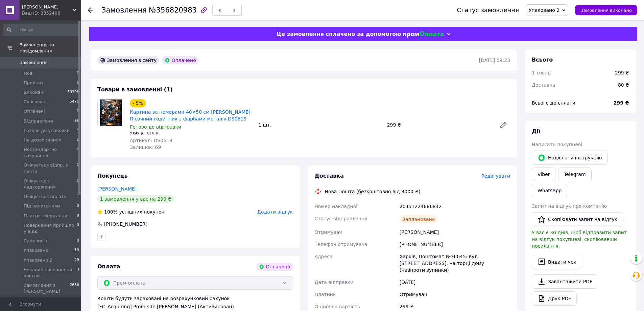  What do you see at coordinates (45, 216) in the screenshot?
I see `span: Платне зберігання` at bounding box center [45, 216].